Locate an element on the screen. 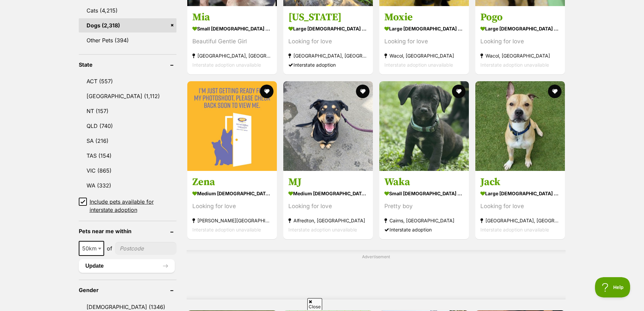 The image size is (644, 311). a: ACT (557) is located at coordinates (127, 81).